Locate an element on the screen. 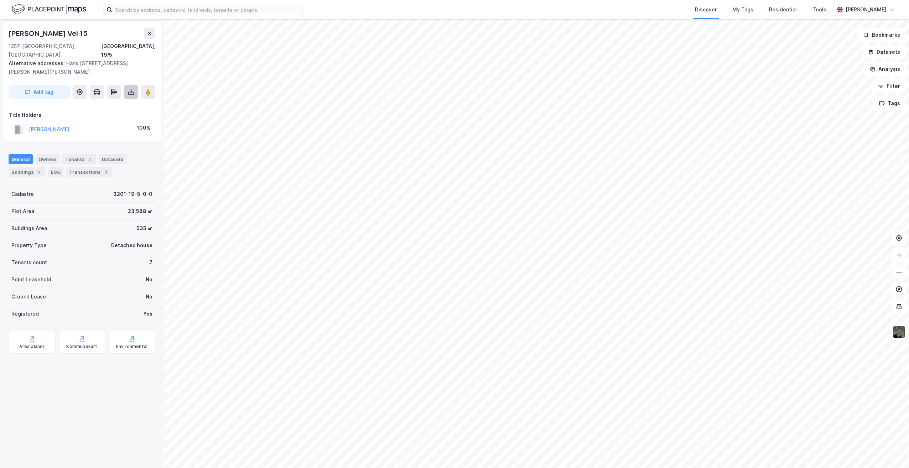  div: Arealplaner is located at coordinates (32, 347).